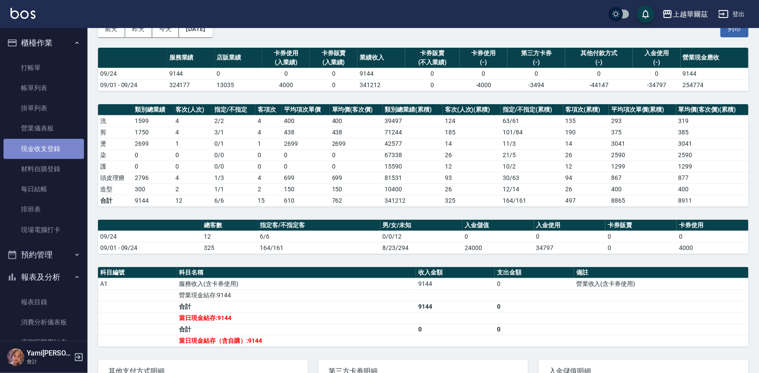  Describe the element at coordinates (49, 361) in the screenshot. I see `p: 會計` at that location.